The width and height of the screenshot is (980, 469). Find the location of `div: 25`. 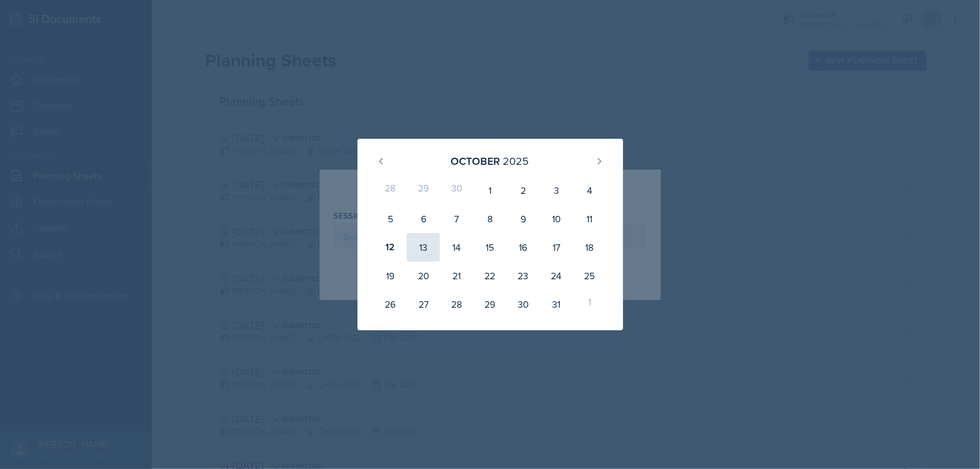

div: 25 is located at coordinates (589, 276).